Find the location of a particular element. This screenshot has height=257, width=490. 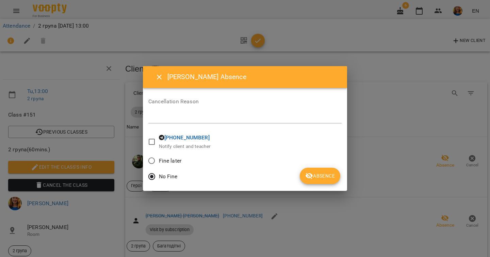

p: Notify client and teacher is located at coordinates (185, 146).